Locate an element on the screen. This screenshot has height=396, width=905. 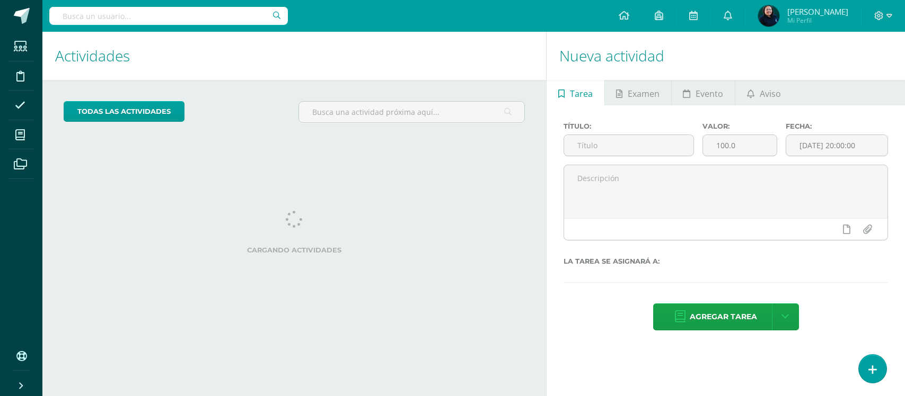
span: Agregar tarea is located at coordinates (723, 317).